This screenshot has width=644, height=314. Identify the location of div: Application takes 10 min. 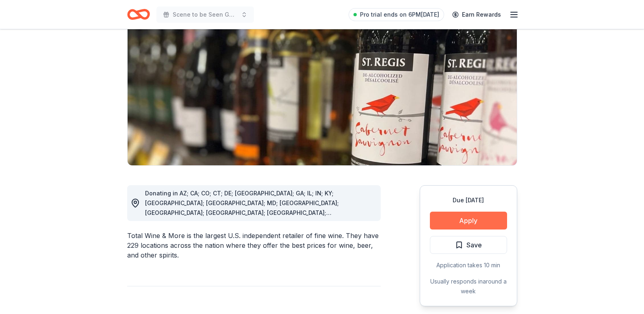
(468, 265).